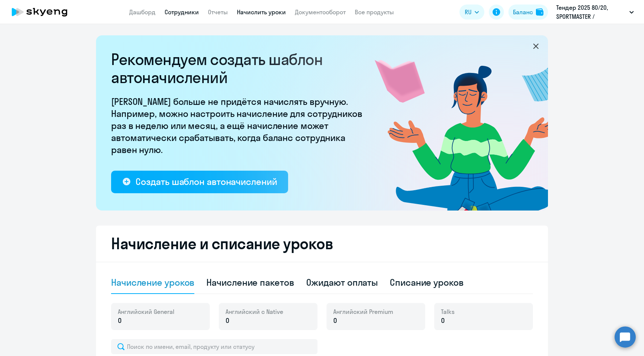  What do you see at coordinates (250, 282) in the screenshot?
I see `div: Начисление пакетов` at bounding box center [250, 282].